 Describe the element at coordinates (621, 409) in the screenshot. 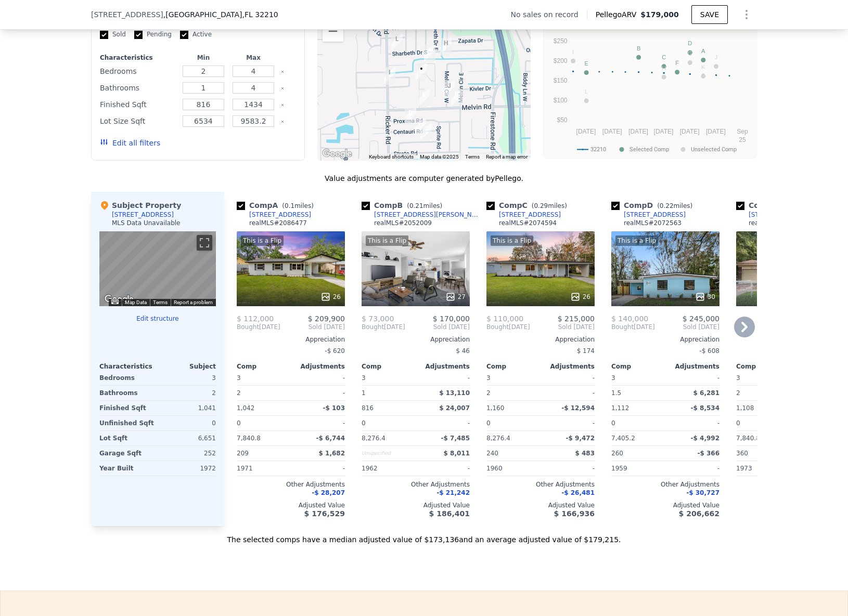

I see `span: 1,112` at that location.